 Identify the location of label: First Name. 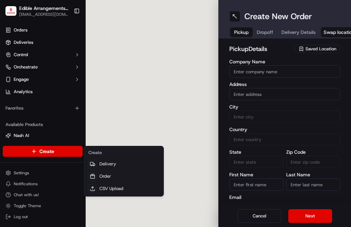
(256, 175).